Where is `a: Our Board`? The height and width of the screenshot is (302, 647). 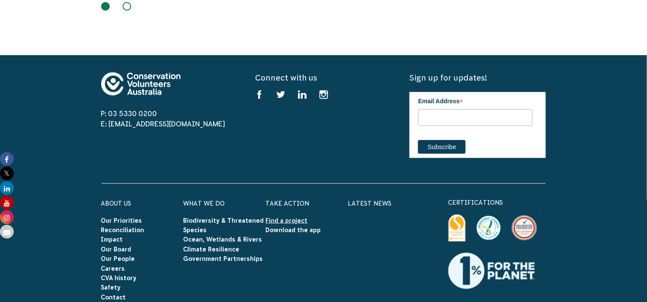 a: Our Board is located at coordinates (116, 249).